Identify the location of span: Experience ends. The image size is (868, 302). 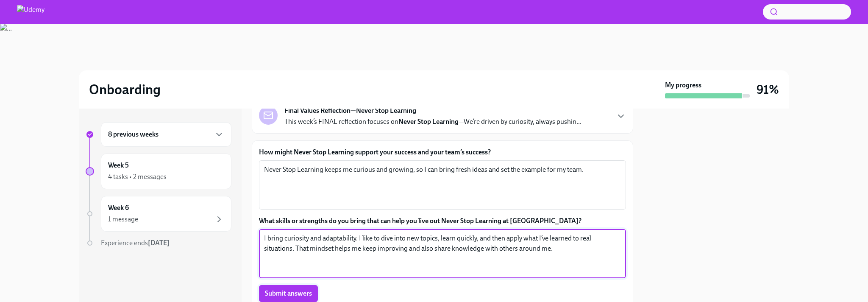
(135, 243).